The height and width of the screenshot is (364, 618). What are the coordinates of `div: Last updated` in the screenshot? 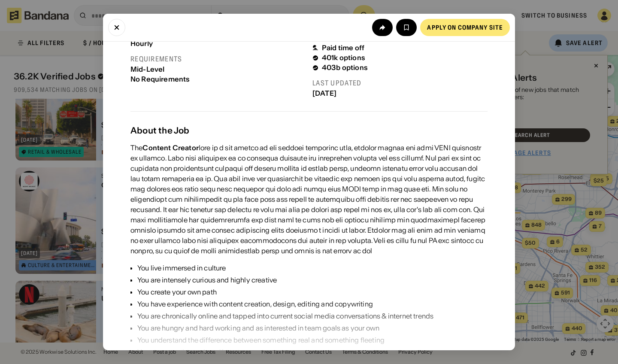 It's located at (400, 83).